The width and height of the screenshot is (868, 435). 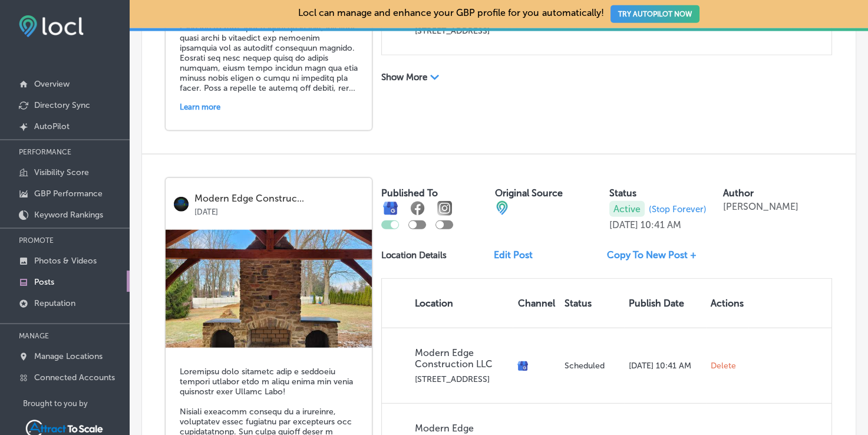 I want to click on p: Posts, so click(x=44, y=282).